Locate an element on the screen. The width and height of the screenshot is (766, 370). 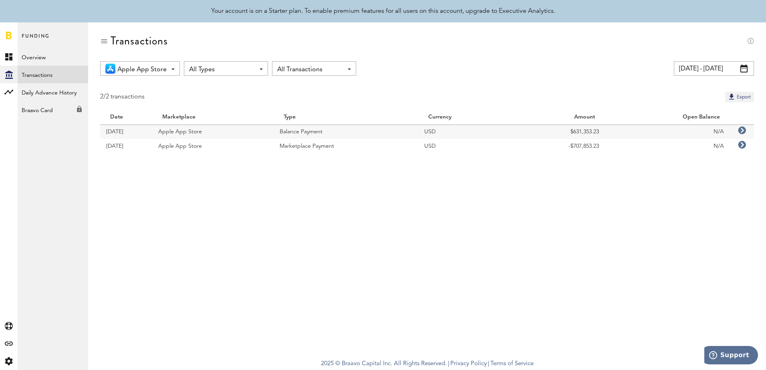
a: Privacy Policy is located at coordinates (468, 364).